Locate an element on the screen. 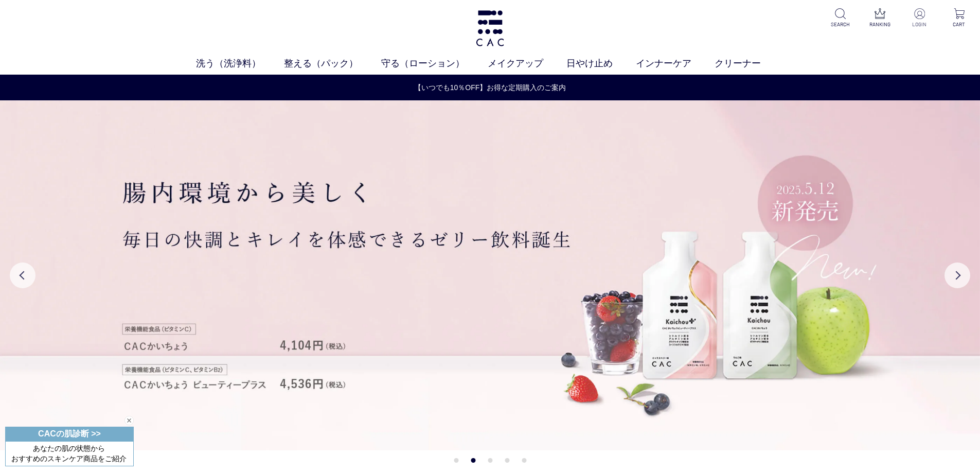  p: SEARCH is located at coordinates (840, 24).